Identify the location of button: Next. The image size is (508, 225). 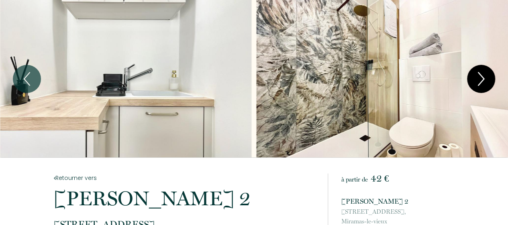
(481, 79).